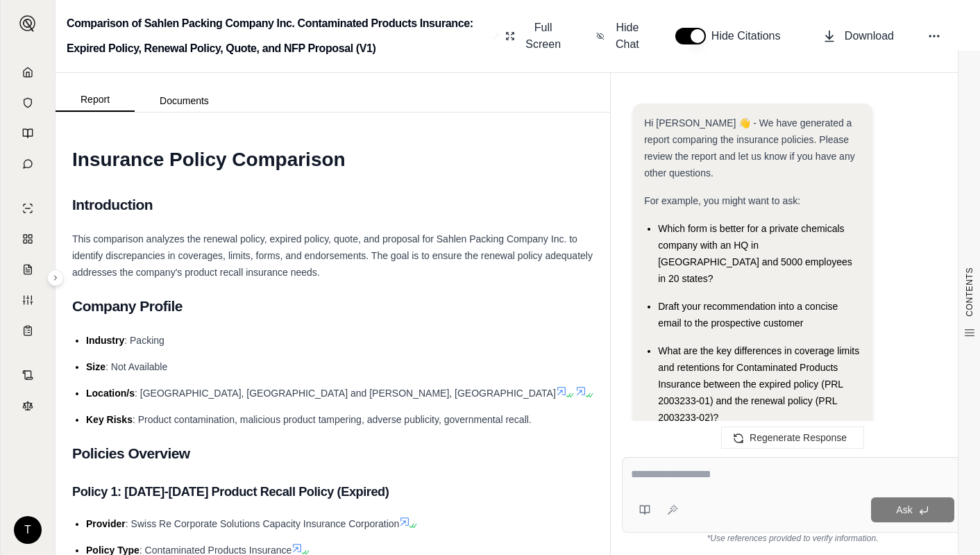 The image size is (980, 555). Describe the element at coordinates (904, 510) in the screenshot. I see `span: Ask` at that location.